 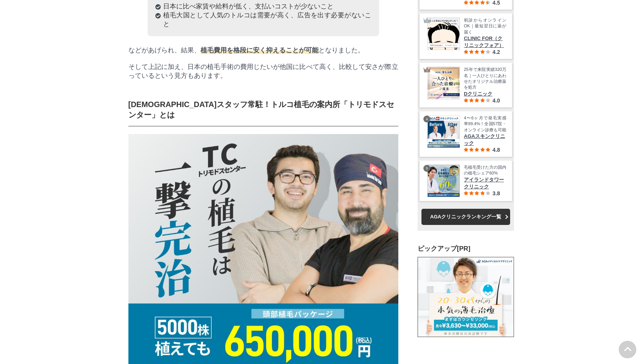 What do you see at coordinates (467, 36) in the screenshot?
I see `a: クリニックフォア 初診からオンラインOK｜最短翌日に薬が届く CLINIC FOR（クリニックフォア） 4.2` at bounding box center [467, 36].